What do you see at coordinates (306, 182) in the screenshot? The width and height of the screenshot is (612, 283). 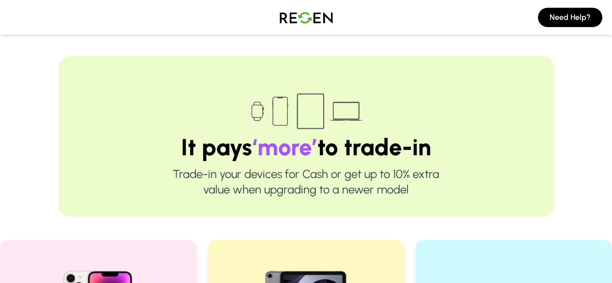 I see `p: Trade-in your devices for Cash or get up to 10% extra value when upgrading to a newer model` at bounding box center [306, 182].